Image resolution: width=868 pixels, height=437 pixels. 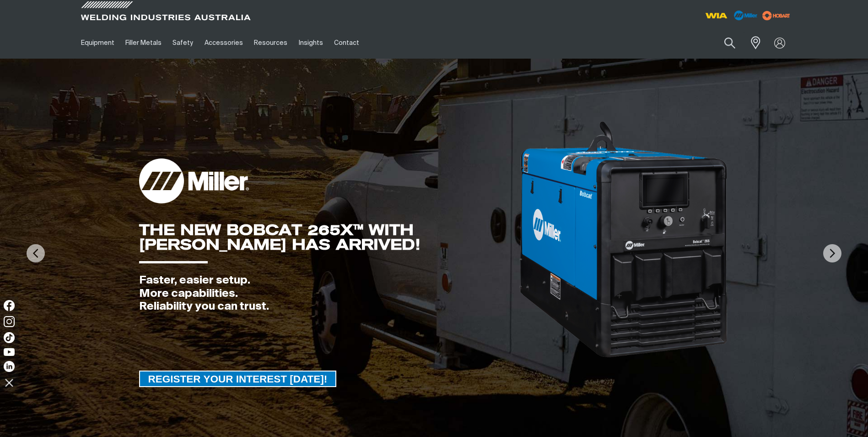 I want to click on a: Contact, so click(x=347, y=42).